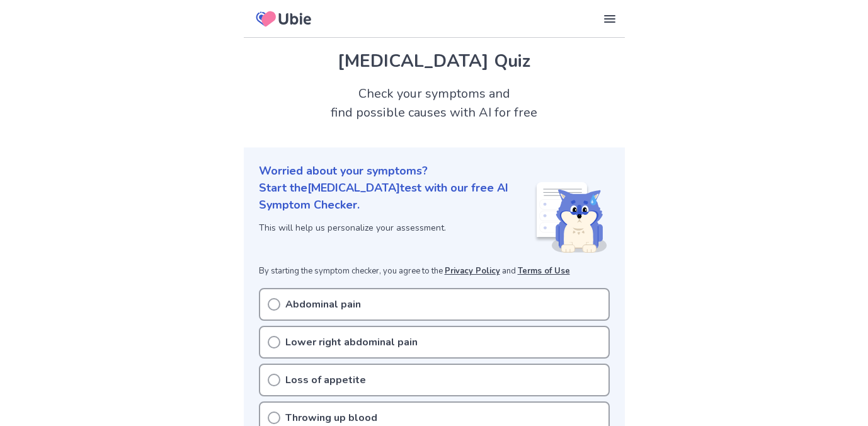  I want to click on img: Shiba, so click(571, 217).